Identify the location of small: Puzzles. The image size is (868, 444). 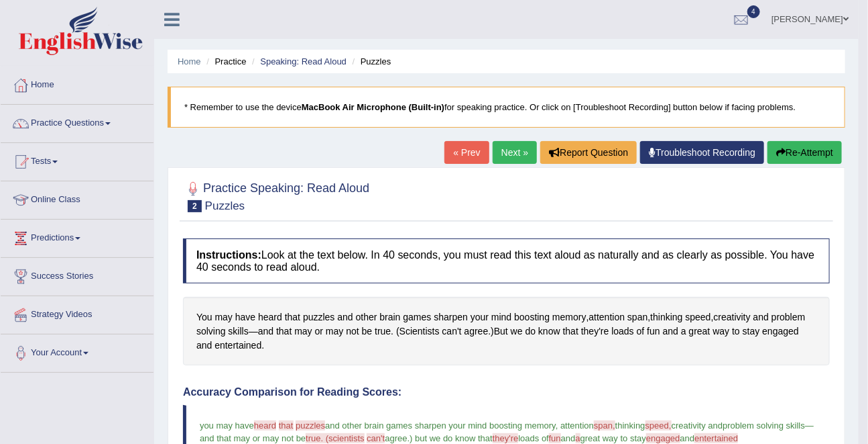
(226, 206).